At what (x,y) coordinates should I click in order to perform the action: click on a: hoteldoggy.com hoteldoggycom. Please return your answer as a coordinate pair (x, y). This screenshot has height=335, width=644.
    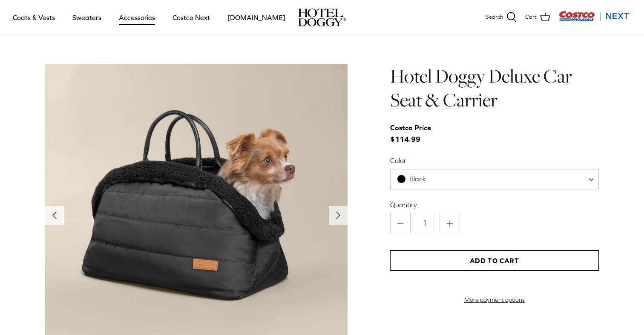
    Looking at the image, I should click on (322, 17).